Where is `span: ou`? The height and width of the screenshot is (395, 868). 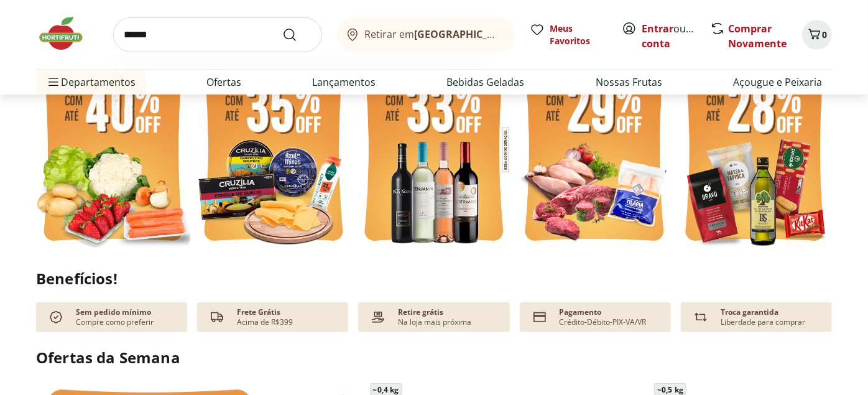
span: ou is located at coordinates (669, 36).